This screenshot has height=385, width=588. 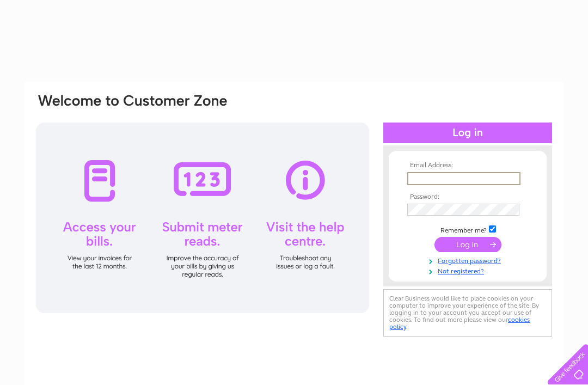 I want to click on a: Not registered?, so click(x=469, y=270).